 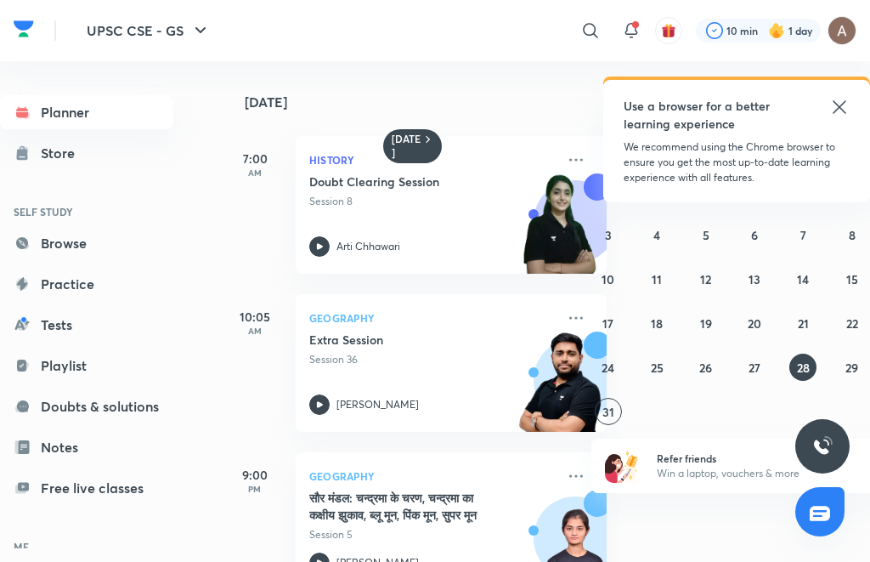 What do you see at coordinates (255, 489) in the screenshot?
I see `p: PM` at bounding box center [255, 489].